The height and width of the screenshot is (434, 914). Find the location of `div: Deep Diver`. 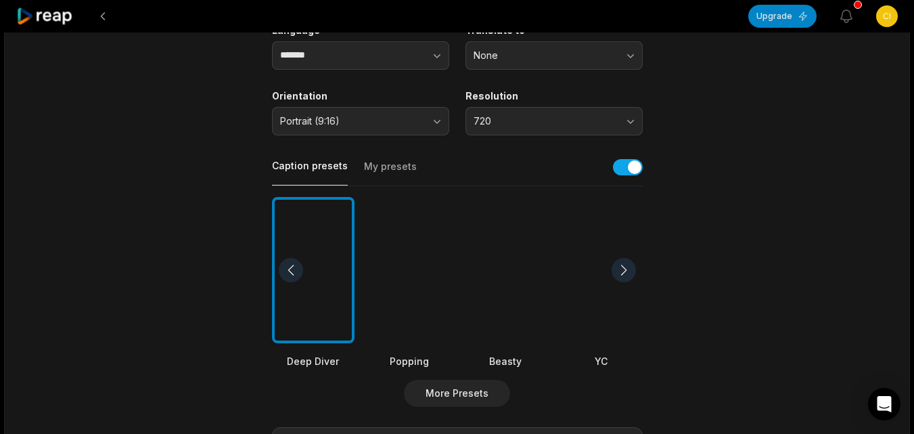

div: Deep Diver is located at coordinates (313, 360).